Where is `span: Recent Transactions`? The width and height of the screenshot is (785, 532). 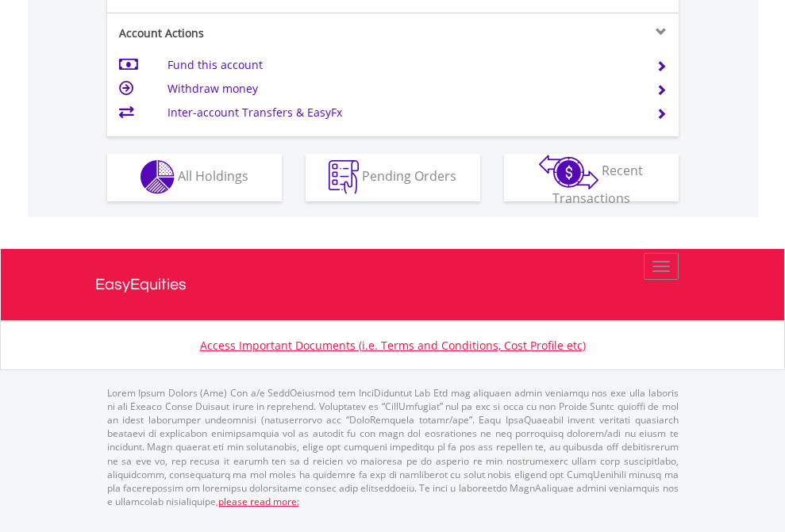 span: Recent Transactions is located at coordinates (598, 184).